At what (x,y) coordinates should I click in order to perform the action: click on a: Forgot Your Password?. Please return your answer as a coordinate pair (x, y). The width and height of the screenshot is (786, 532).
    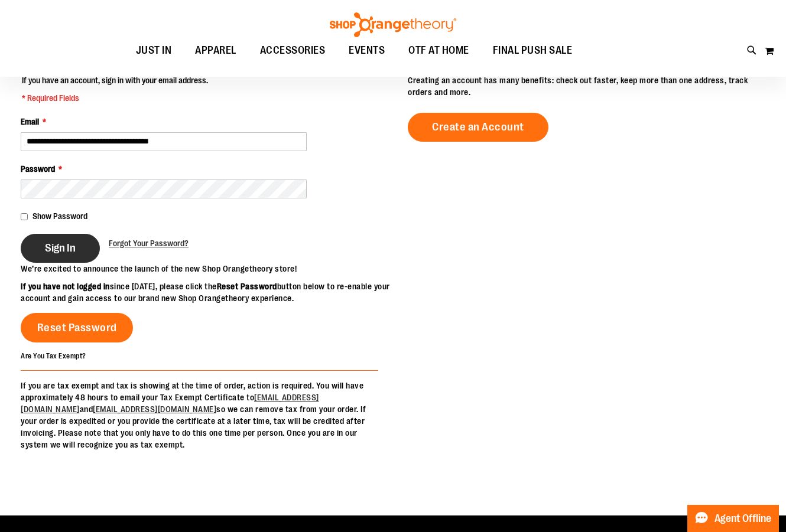
    Looking at the image, I should click on (148, 244).